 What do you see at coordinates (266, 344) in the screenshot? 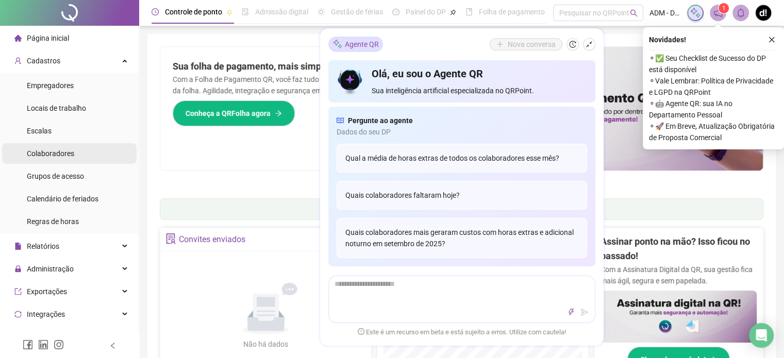
I see `div: Não há dados` at bounding box center [266, 344].